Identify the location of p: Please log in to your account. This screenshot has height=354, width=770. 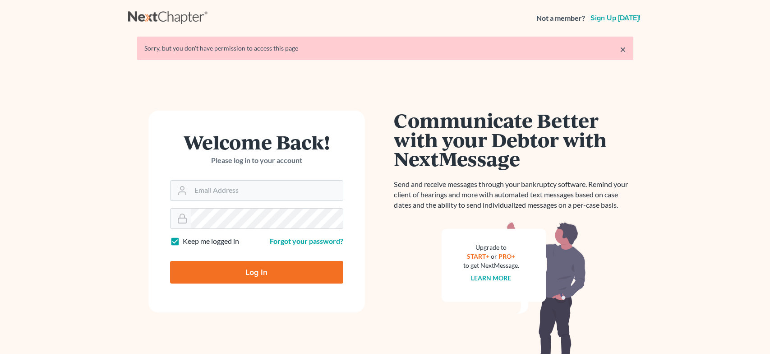
(257, 160).